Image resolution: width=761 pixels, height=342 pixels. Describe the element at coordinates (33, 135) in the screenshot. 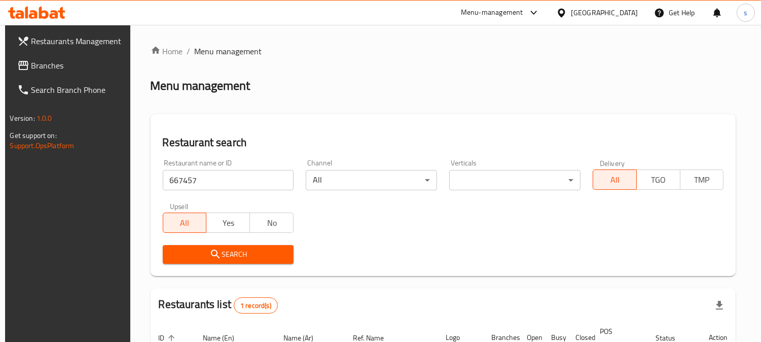

I see `span: Get support on:` at that location.